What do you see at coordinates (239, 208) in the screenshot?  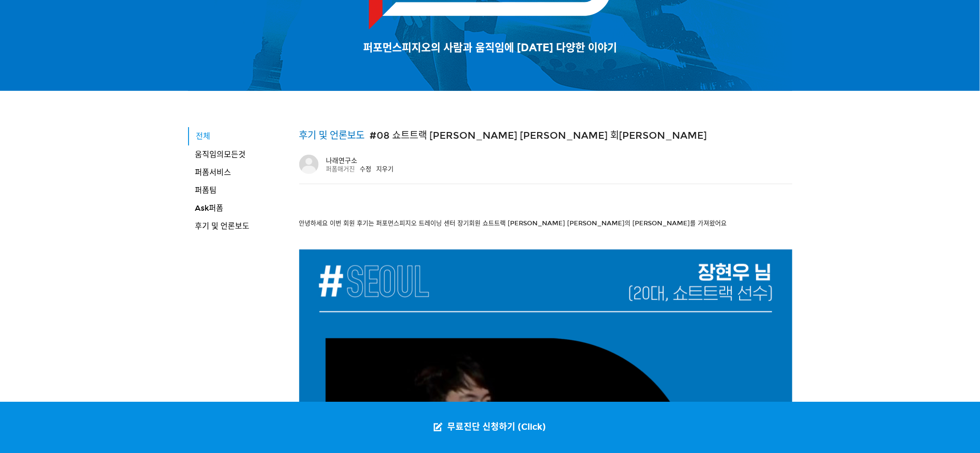 I see `a: Ask퍼폼` at bounding box center [239, 208].